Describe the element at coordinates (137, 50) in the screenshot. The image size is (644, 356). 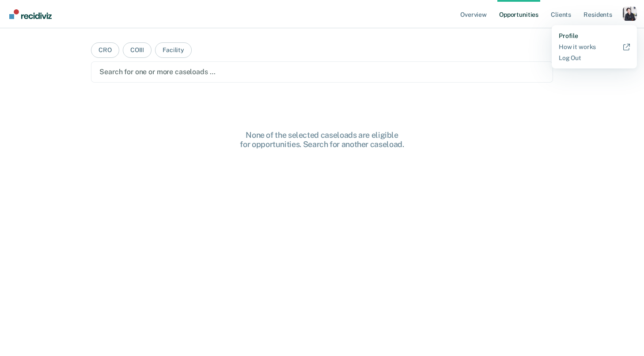
I see `button: COIII` at that location.